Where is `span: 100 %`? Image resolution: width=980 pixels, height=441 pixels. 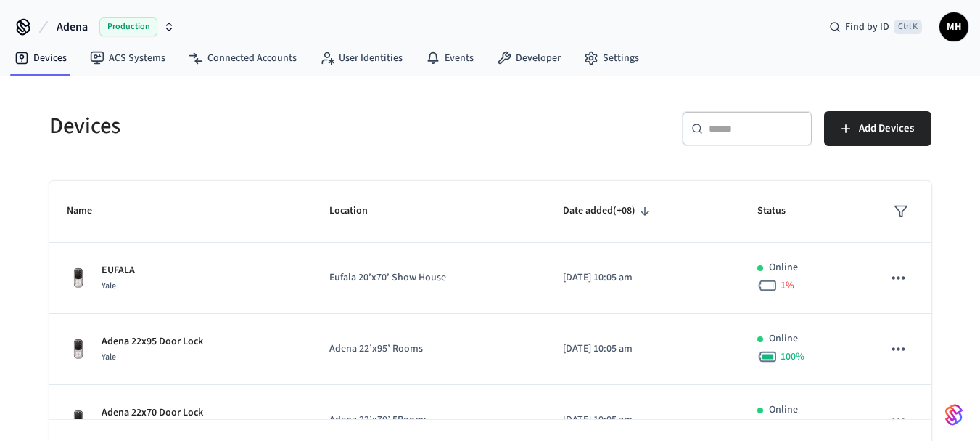 span: 100 % is located at coordinates (792, 357).